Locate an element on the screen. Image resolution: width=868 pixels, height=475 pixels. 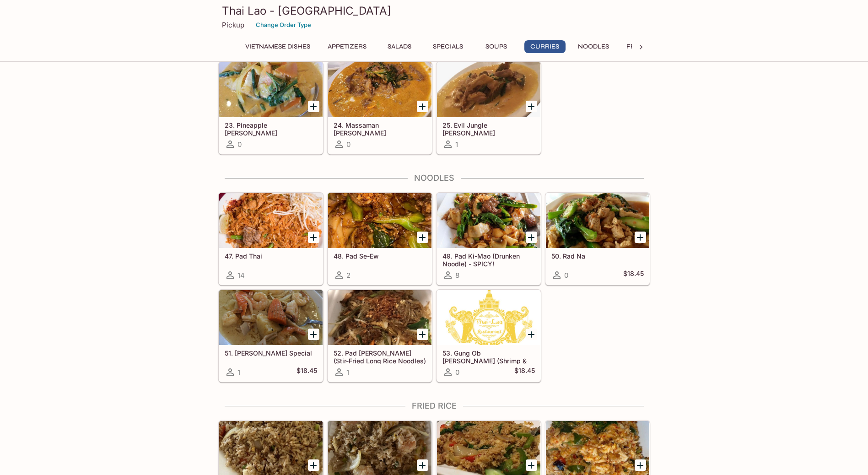
button: Curries is located at coordinates (545, 46).